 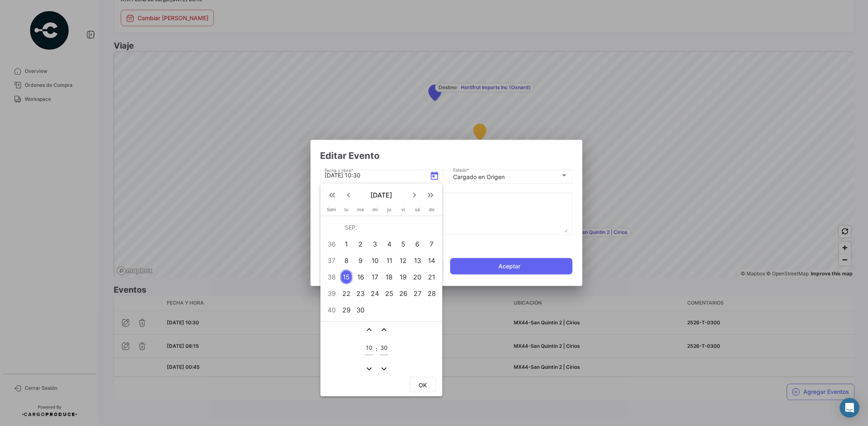 I want to click on div: 11, so click(x=389, y=260).